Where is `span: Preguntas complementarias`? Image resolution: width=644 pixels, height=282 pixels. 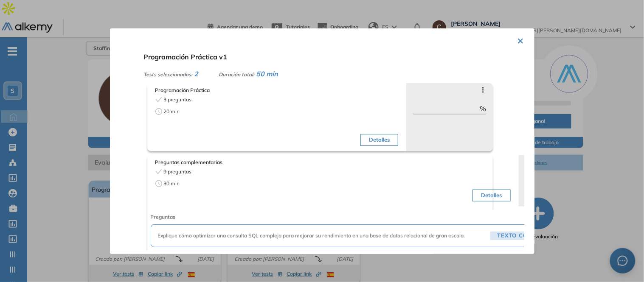
span: Preguntas complementarias is located at coordinates (333, 162).